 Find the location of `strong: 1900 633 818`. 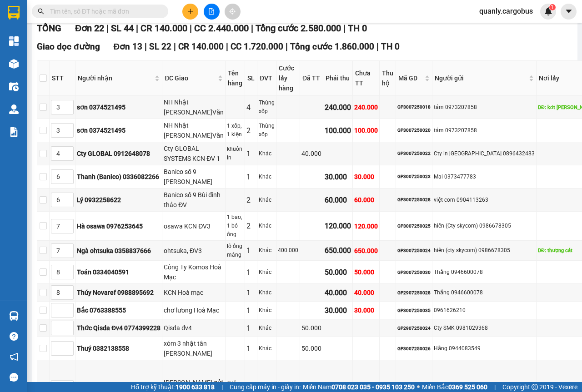

strong: 1900 633 818 is located at coordinates (195, 387).